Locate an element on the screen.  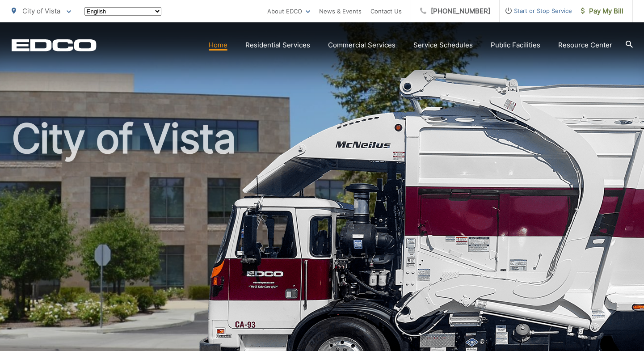
a: Contact Us is located at coordinates (386, 11).